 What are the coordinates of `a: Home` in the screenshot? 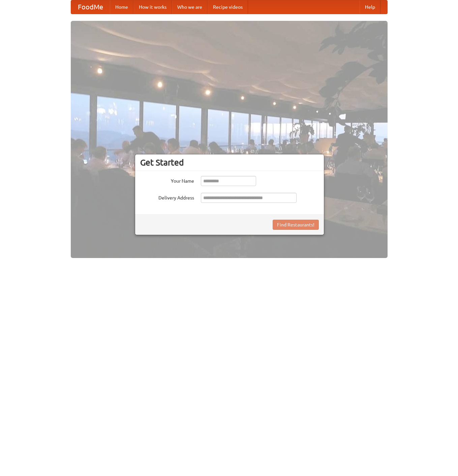 It's located at (122, 7).